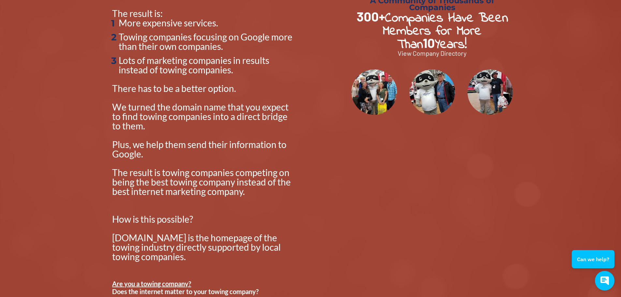  What do you see at coordinates (174, 88) in the screenshot?
I see `span: There has to be a better option.` at bounding box center [174, 88].